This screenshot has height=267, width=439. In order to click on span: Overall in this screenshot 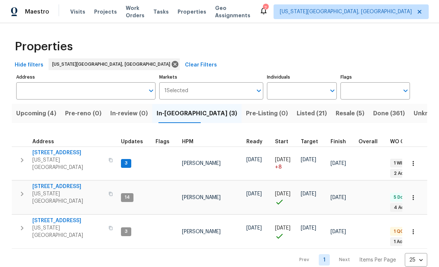, I will do `click(368, 142)`.